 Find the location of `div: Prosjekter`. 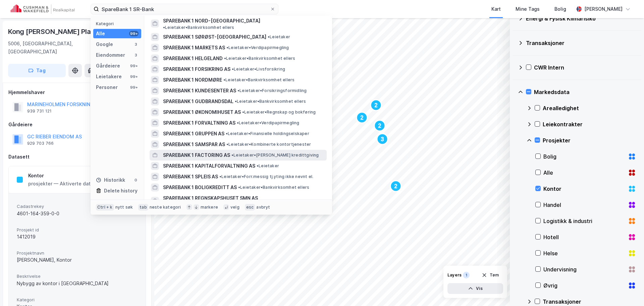

div: Prosjekter is located at coordinates (590, 140).